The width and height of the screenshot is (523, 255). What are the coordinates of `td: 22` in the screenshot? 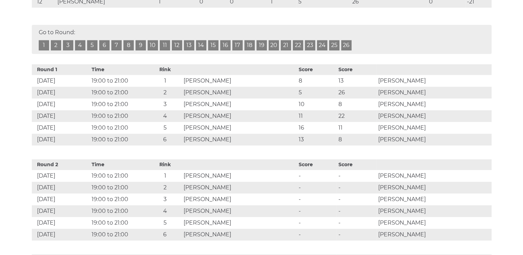 It's located at (357, 116).